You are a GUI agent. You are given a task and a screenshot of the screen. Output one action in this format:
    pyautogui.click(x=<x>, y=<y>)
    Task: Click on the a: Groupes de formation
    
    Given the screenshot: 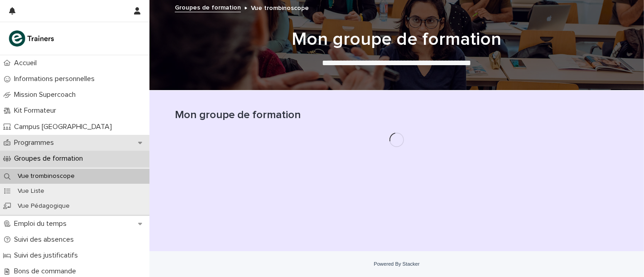 What is the action you would take?
    pyautogui.click(x=208, y=7)
    